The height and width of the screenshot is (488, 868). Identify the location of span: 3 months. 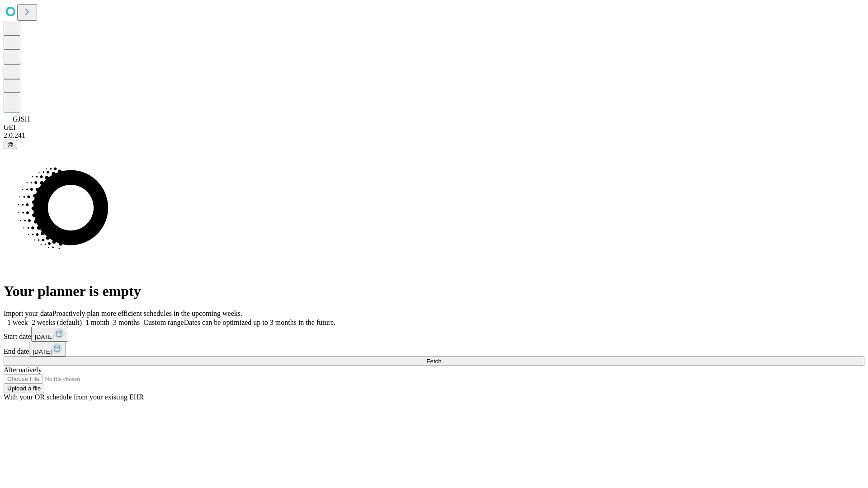
(126, 322).